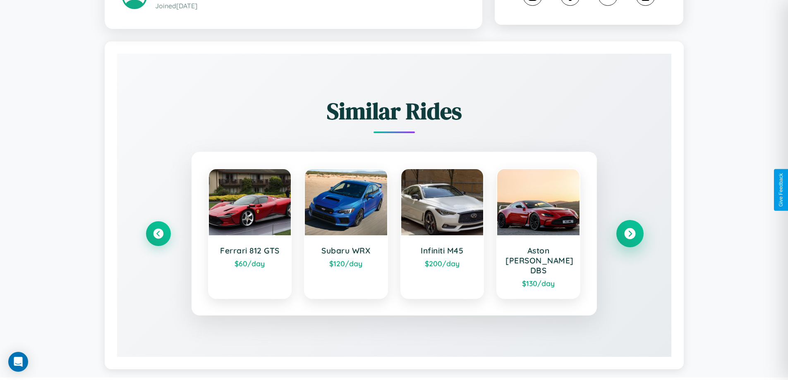 This screenshot has height=380, width=788. Describe the element at coordinates (442, 234) in the screenshot. I see `a: Infiniti M45$200/day` at that location.